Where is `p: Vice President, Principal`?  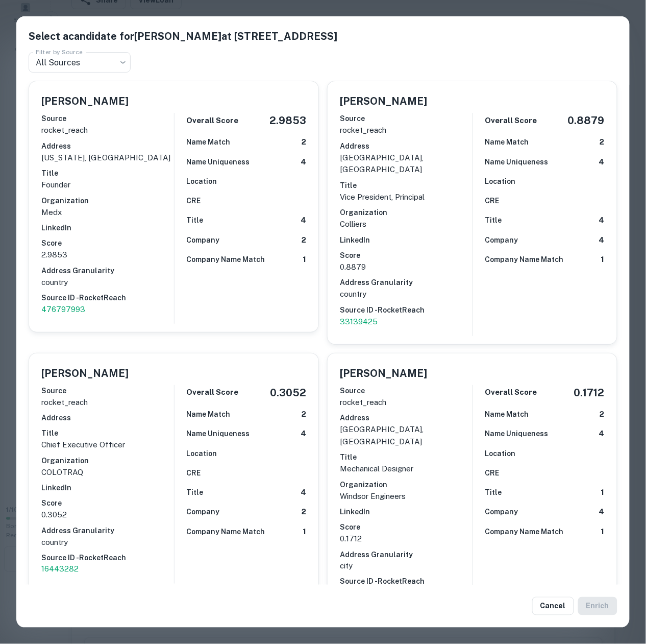 p: Vice President, Principal is located at coordinates (406, 197).